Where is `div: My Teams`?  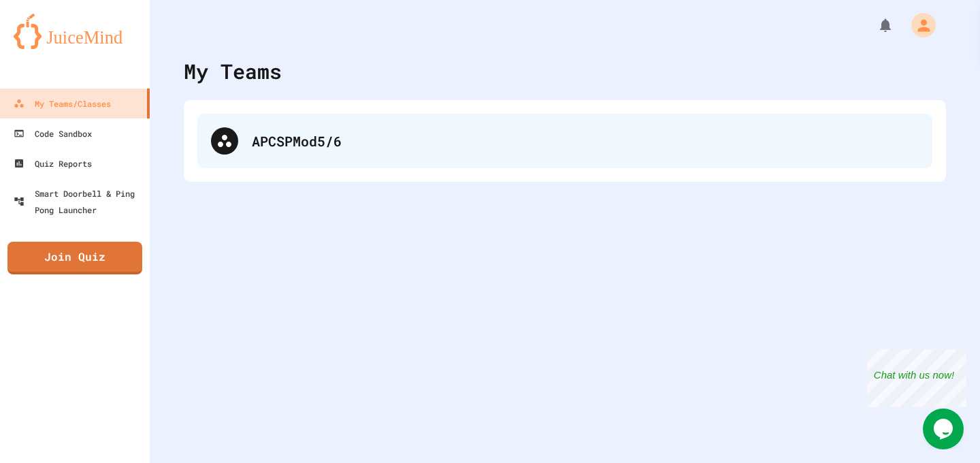
div: My Teams is located at coordinates (232, 71).